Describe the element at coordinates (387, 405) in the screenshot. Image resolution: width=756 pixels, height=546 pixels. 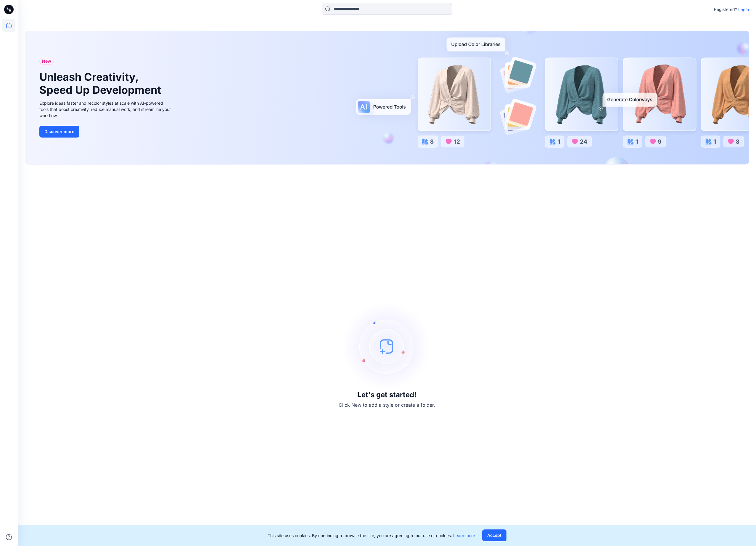
I see `p: Click New to add a style or create a folder.` at that location.